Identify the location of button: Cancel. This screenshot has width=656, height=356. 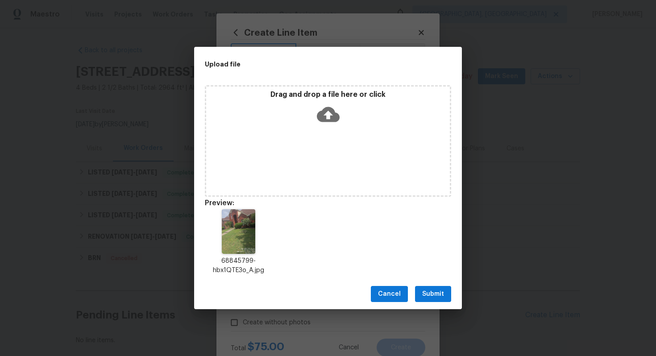
(389, 294).